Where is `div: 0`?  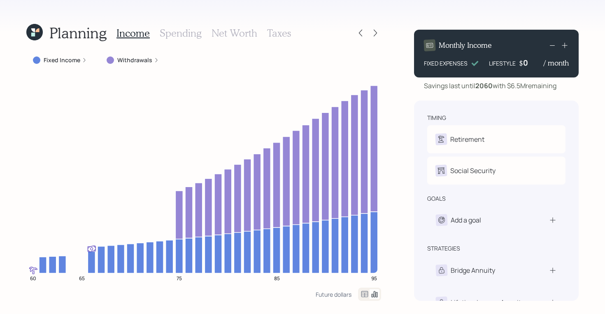
div: 0 is located at coordinates (534, 63).